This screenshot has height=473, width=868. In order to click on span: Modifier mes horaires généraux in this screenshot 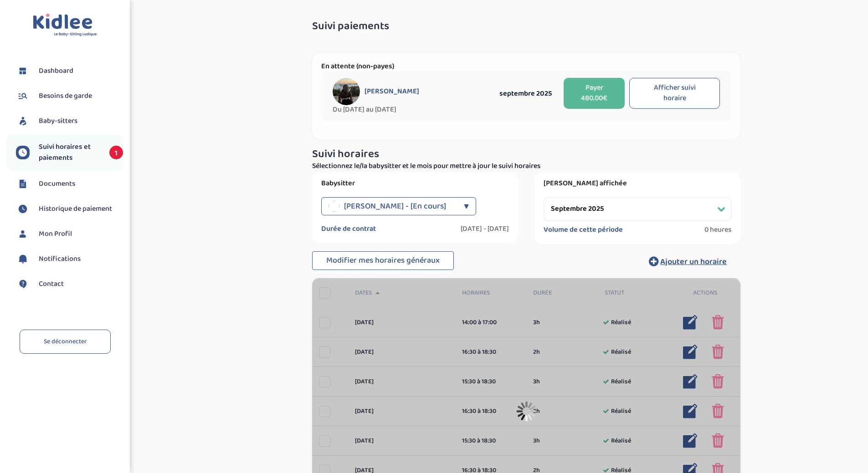, I will do `click(382, 261)`.